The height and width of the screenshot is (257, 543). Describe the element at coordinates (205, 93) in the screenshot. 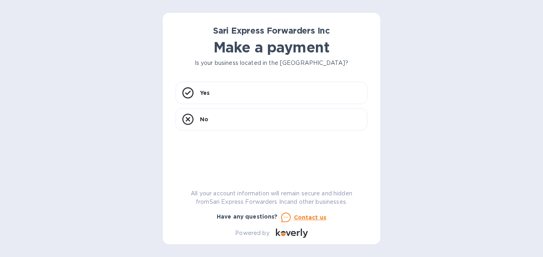

I see `p: Yes` at that location.